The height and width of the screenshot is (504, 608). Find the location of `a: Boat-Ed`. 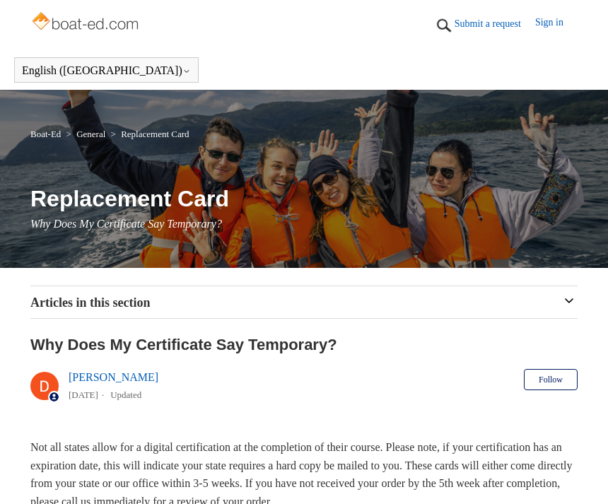

a: Boat-Ed is located at coordinates (45, 134).